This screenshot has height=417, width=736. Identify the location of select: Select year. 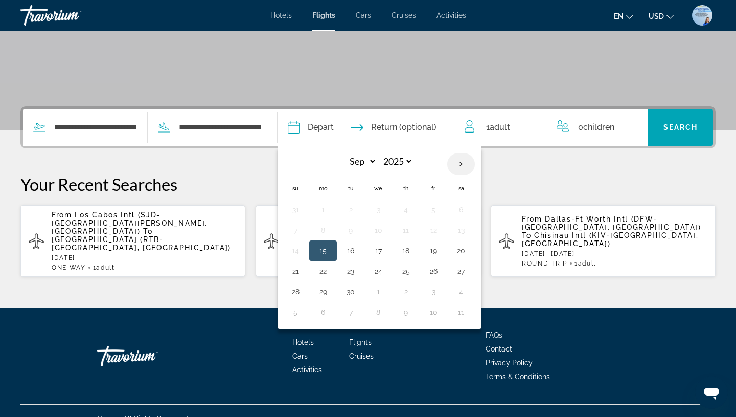
(396, 161).